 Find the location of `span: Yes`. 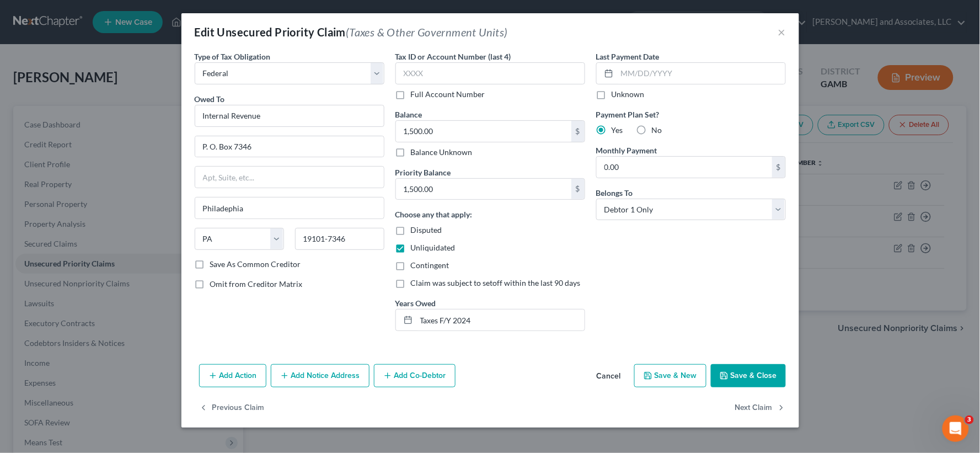

span: Yes is located at coordinates (617, 130).